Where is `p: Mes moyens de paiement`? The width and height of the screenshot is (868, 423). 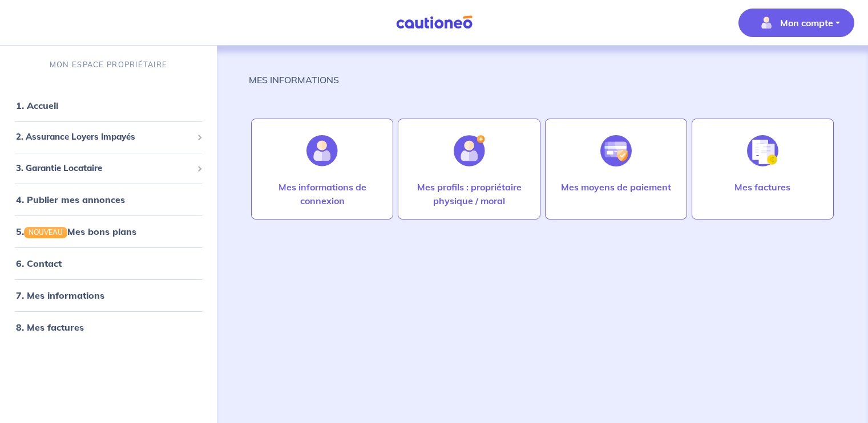
p: Mes moyens de paiement is located at coordinates (615, 187).